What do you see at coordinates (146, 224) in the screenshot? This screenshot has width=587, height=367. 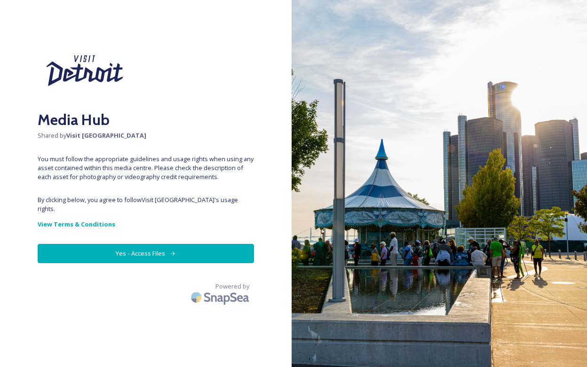 I see `a: View Terms & Conditions` at bounding box center [146, 224].